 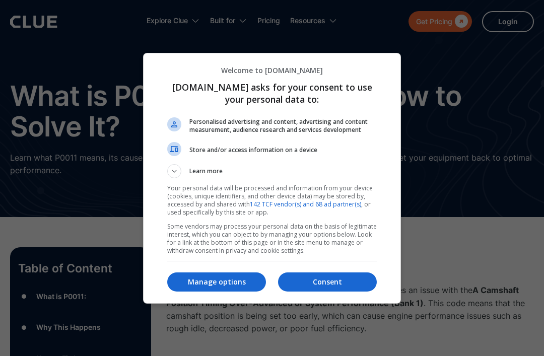 What do you see at coordinates (283, 126) in the screenshot?
I see `span: Personalised advertising and content, advertising and content measurement, audience research and ...` at bounding box center [283, 126].